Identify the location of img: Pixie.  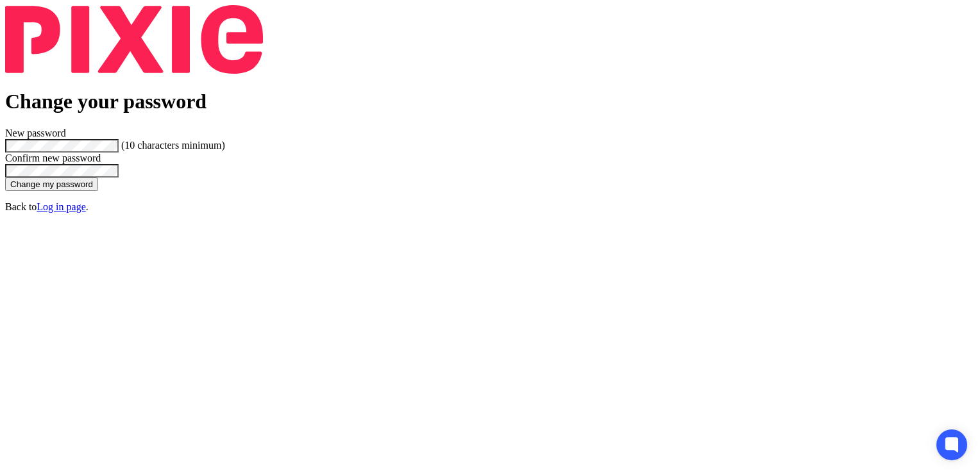
(134, 39).